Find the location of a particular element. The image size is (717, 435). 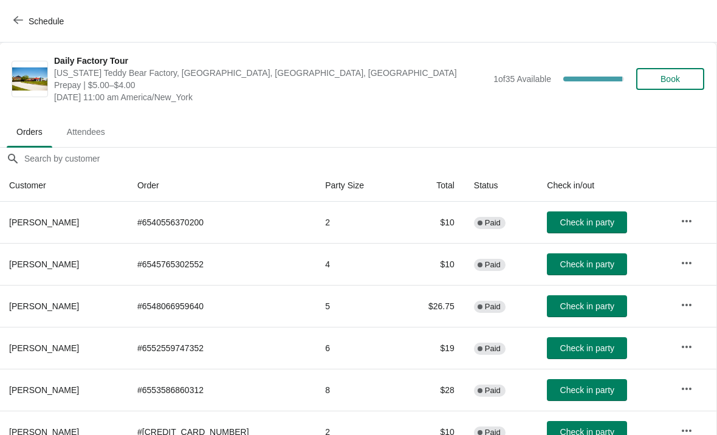

span: 1 of 35 Available is located at coordinates (522, 79).